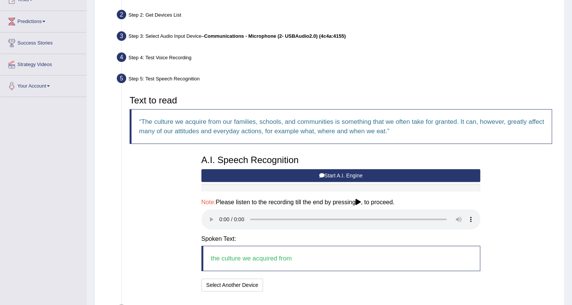 The height and width of the screenshot is (305, 572). Describe the element at coordinates (208, 202) in the screenshot. I see `span: Note:` at that location.